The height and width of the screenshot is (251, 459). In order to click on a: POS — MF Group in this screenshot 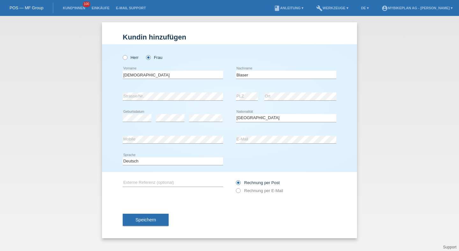, I will do `click(26, 8)`.